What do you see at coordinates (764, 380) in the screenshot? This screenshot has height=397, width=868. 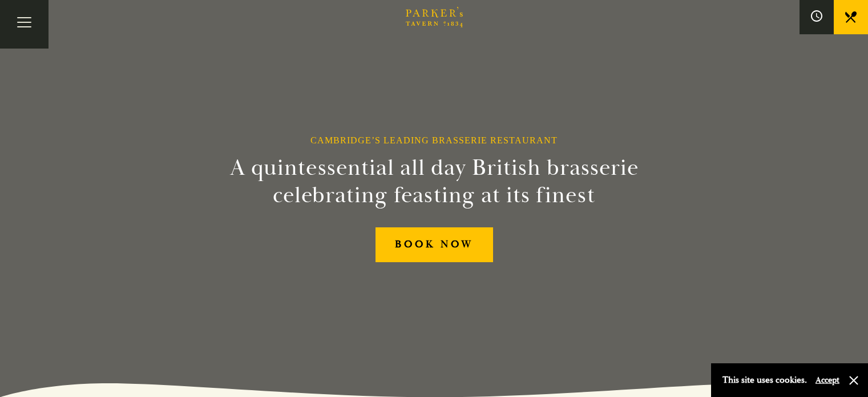 I see `p: This site uses cookies.` at bounding box center [764, 380].